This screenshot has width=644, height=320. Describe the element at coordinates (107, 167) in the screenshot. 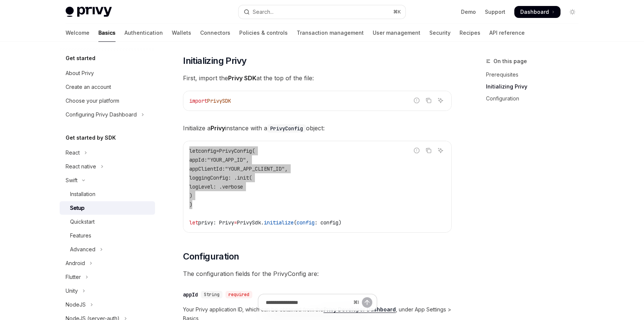

I see `button: Toggle React native section` at that location.